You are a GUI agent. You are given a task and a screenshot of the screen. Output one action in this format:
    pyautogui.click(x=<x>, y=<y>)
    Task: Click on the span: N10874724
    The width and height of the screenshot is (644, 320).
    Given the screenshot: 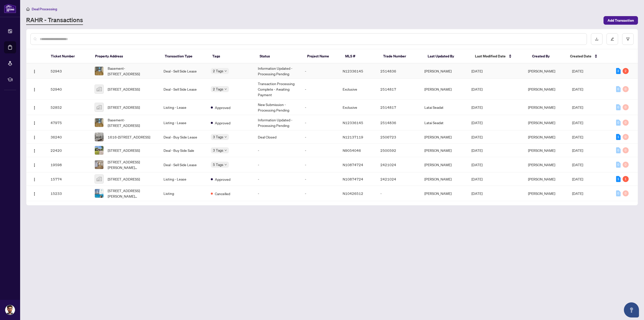 What is the action you would take?
    pyautogui.click(x=353, y=179)
    